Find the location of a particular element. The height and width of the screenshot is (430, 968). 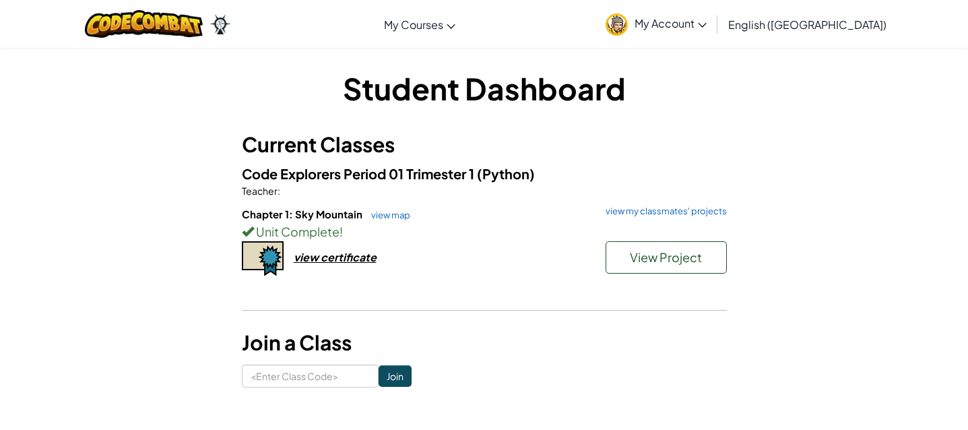

button: View Project is located at coordinates (666, 257).